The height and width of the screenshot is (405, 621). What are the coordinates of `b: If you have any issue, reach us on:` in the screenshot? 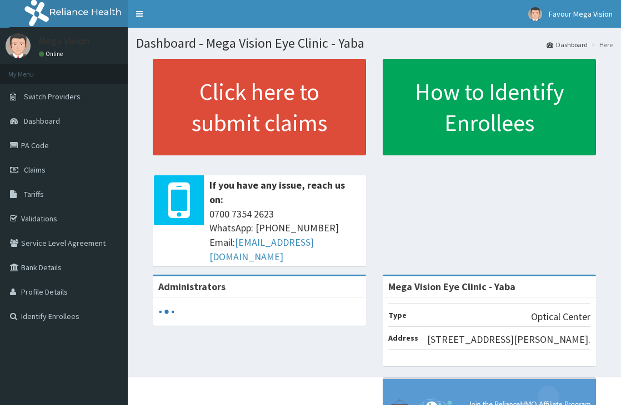 It's located at (277, 192).